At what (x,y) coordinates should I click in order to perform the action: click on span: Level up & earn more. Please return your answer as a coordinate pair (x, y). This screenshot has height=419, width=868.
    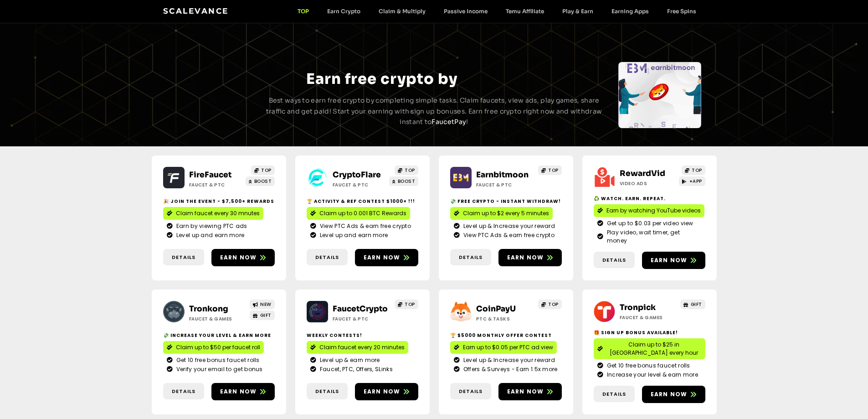
    Looking at the image, I should click on (349, 360).